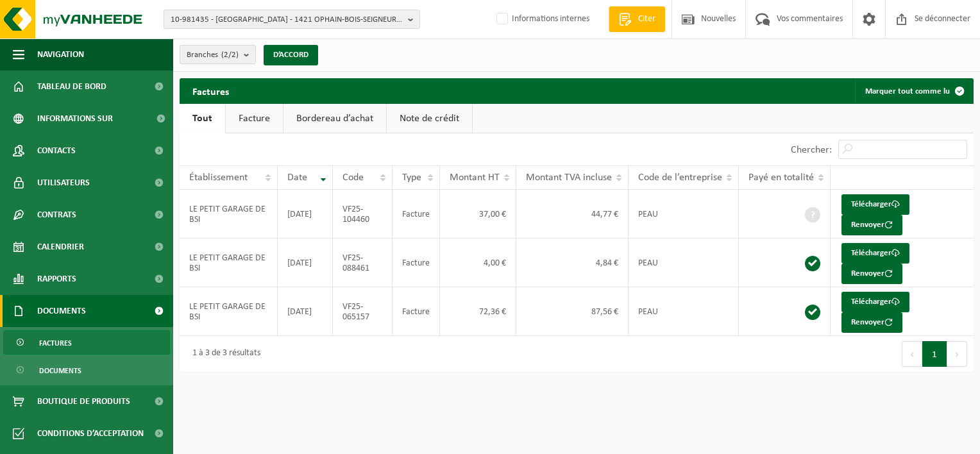 The image size is (980, 454). Describe the element at coordinates (957, 354) in the screenshot. I see `button: Prochain` at that location.